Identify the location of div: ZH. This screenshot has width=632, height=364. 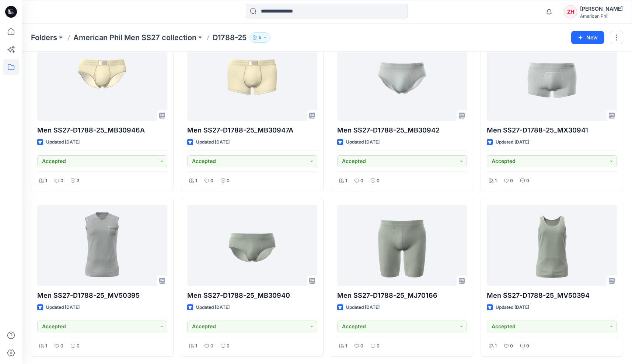
(571, 12).